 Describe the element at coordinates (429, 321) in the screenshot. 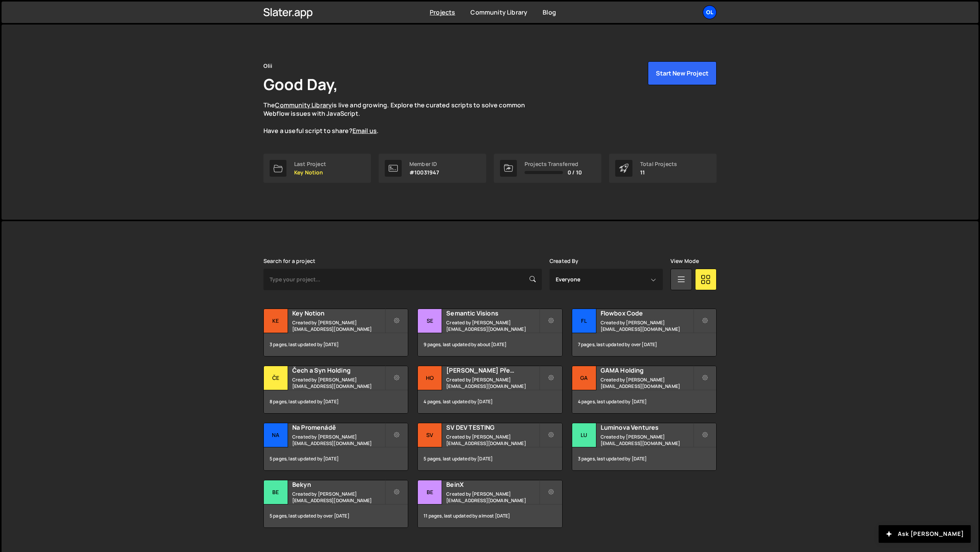

I see `div: Se` at that location.